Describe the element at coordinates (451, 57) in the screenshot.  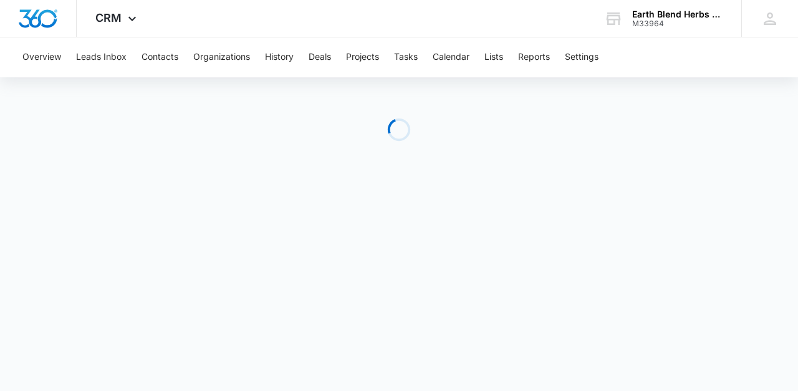
I see `button: Calendar` at that location.